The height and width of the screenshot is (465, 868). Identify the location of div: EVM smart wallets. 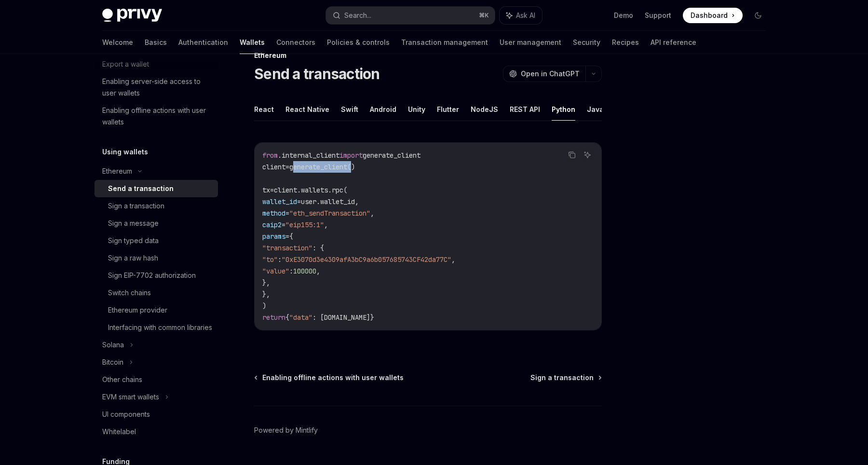
(131, 397).